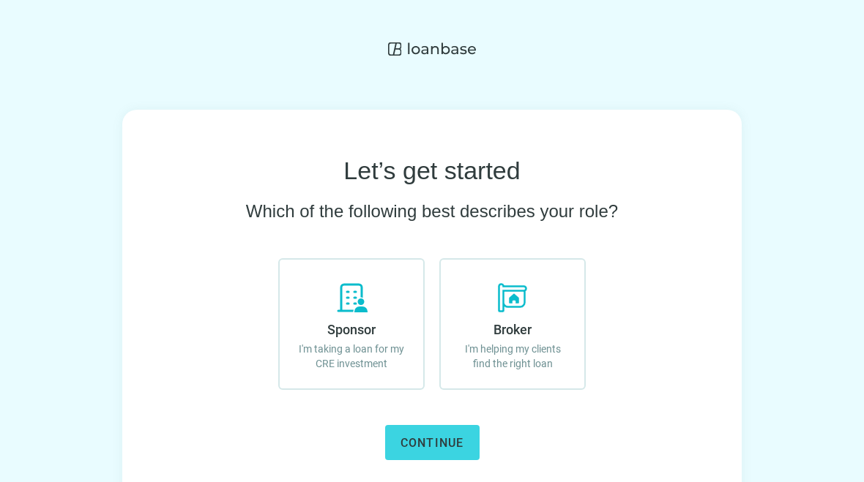 This screenshot has width=864, height=482. I want to click on span: Broker, so click(512, 329).